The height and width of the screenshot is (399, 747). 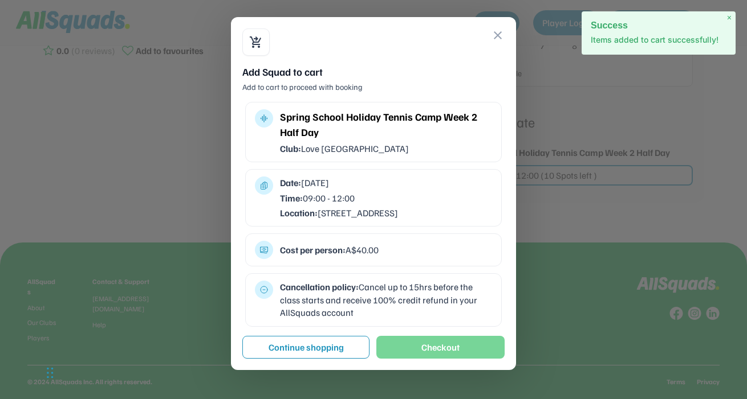 What do you see at coordinates (291, 198) in the screenshot?
I see `strong: Time:` at bounding box center [291, 198].